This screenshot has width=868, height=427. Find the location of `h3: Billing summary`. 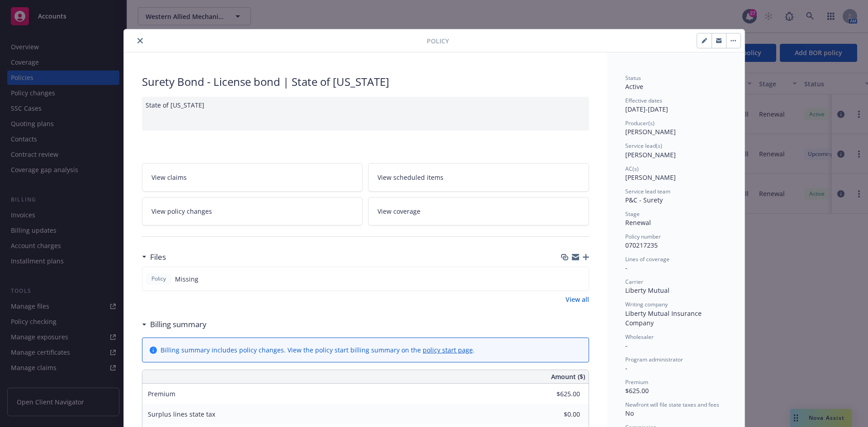

h3: Billing summary is located at coordinates (178, 325).